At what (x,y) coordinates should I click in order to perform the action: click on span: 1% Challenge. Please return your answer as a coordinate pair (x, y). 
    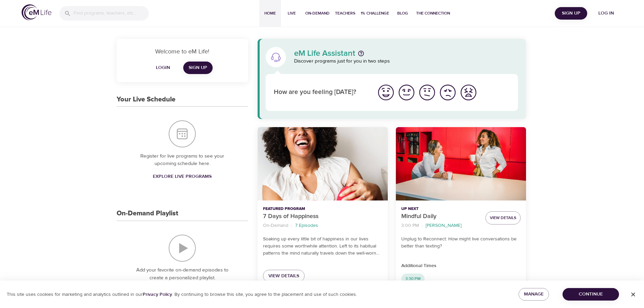
    Looking at the image, I should click on (375, 13).